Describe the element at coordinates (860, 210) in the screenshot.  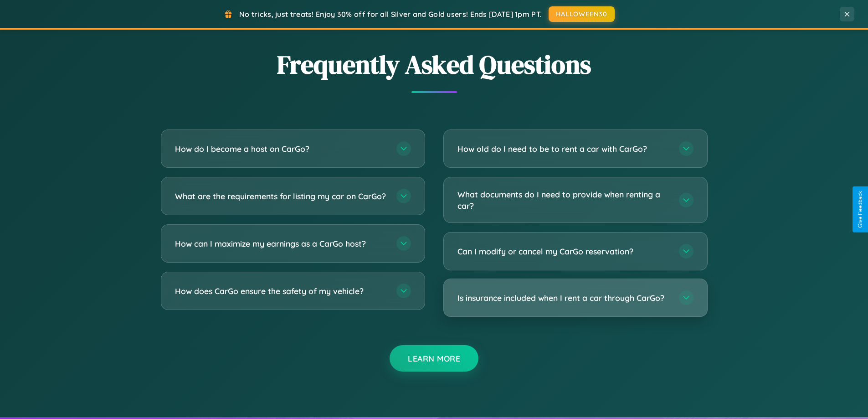
I see `div: Give Feedback` at that location.